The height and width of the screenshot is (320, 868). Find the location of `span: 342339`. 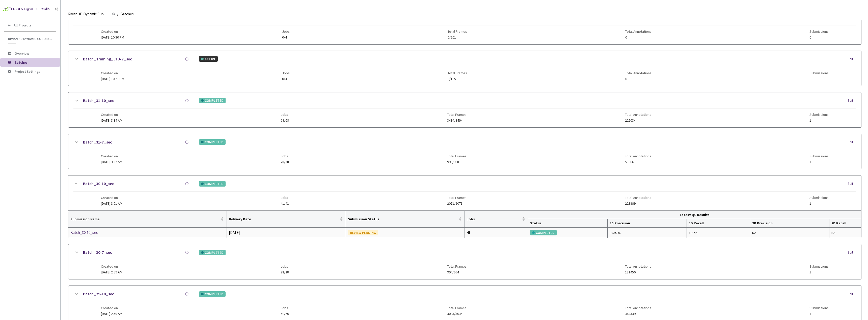

span: 342339 is located at coordinates (638, 314).